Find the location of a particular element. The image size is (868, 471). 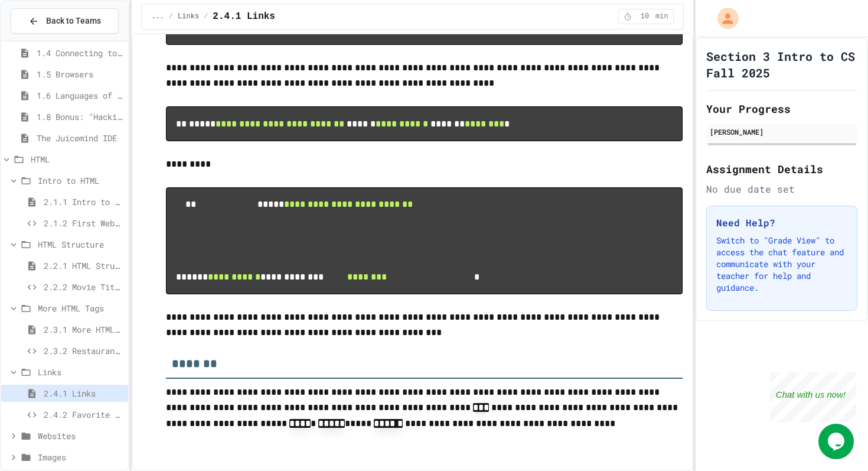

span: 1.5 Browsers is located at coordinates (80, 74).